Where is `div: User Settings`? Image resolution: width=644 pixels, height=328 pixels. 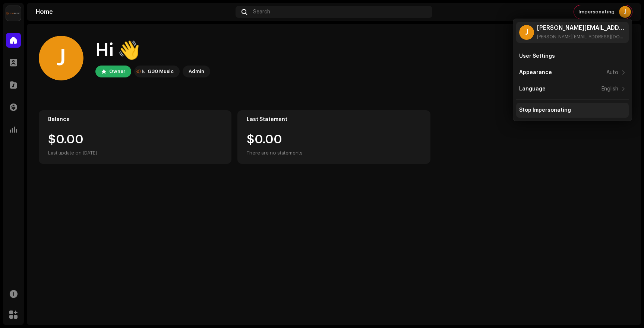 div: User Settings is located at coordinates (537, 56).